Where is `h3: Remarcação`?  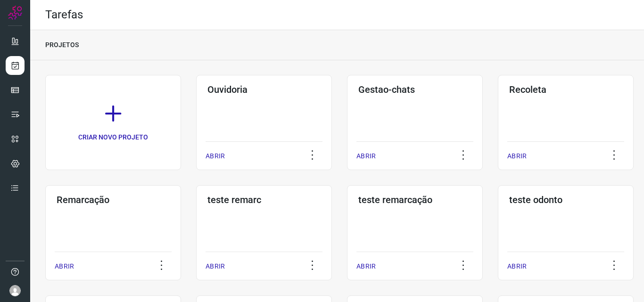 h3: Remarcação is located at coordinates (113, 199).